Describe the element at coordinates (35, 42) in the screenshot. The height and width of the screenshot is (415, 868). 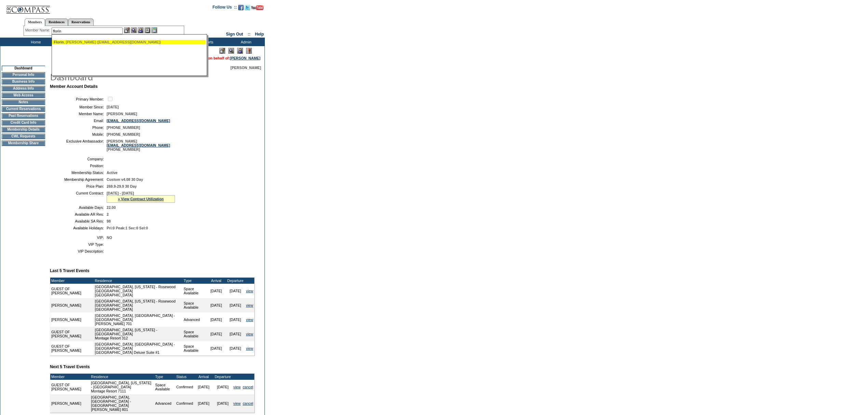
I see `td: Home` at that location.